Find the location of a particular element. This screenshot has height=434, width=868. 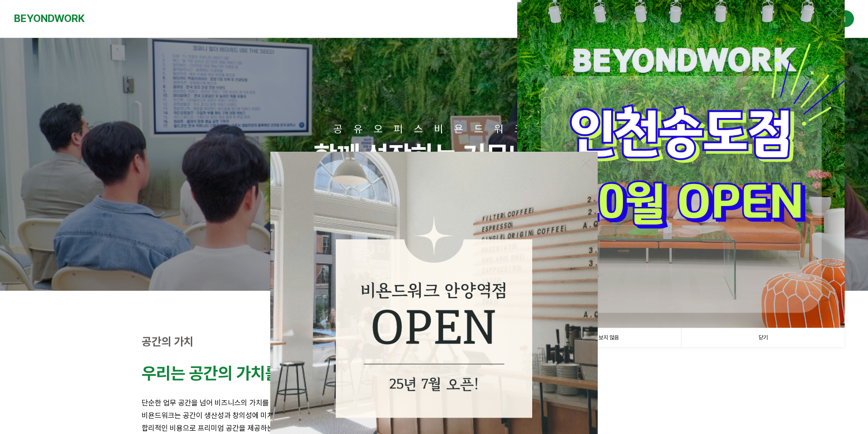

strong: 공간의 가치 is located at coordinates (167, 341).